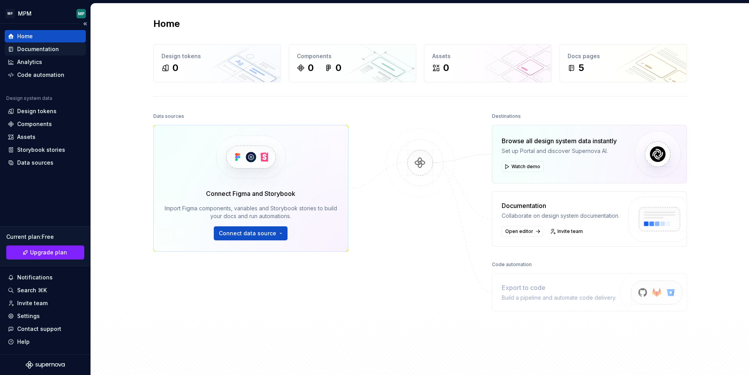  I want to click on a: Home, so click(45, 36).